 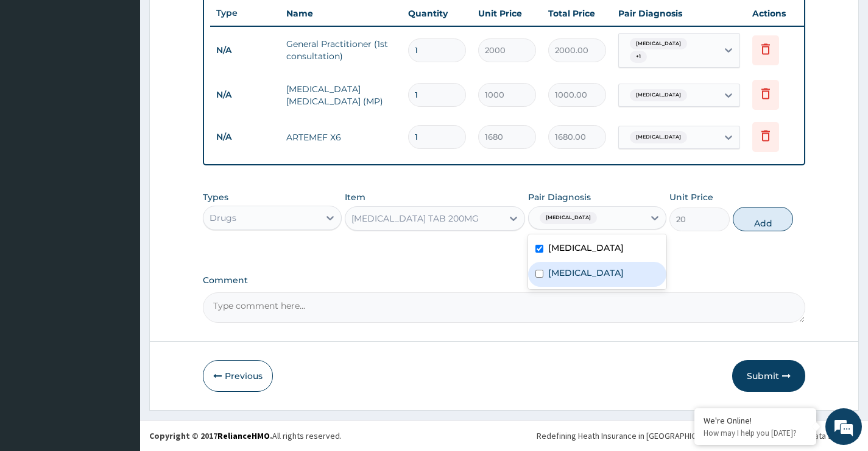 What do you see at coordinates (134, 77) in the screenshot?
I see `div: Chat with us now` at bounding box center [134, 77].